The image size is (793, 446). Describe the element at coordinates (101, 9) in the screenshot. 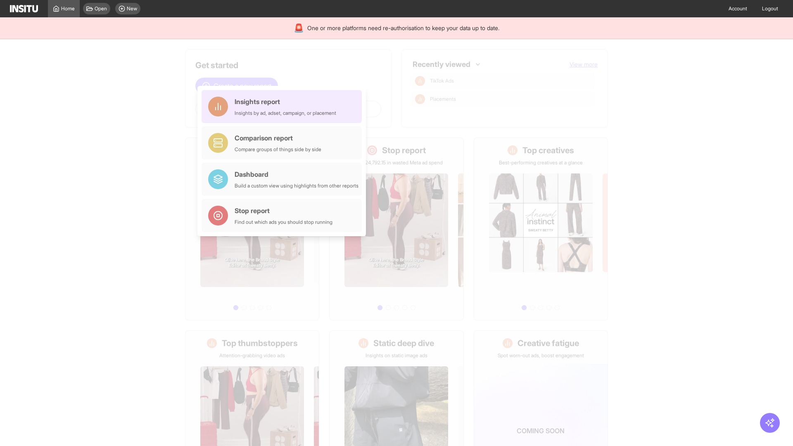

I see `span: Open` at that location.